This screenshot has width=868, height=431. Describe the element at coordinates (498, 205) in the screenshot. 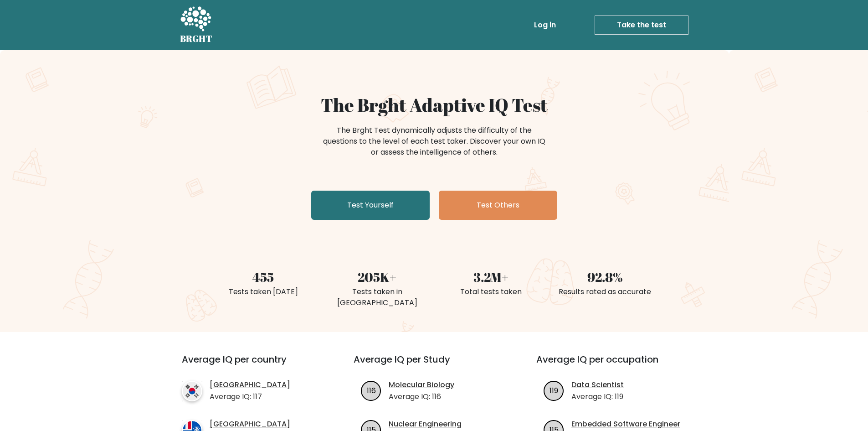

I see `a: Test Others` at that location.